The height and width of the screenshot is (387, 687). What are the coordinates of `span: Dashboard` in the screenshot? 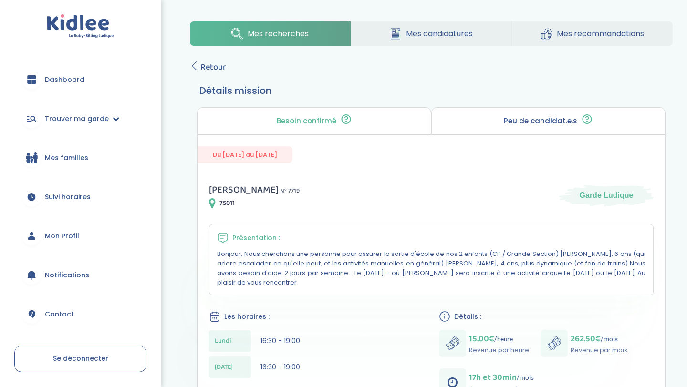 It's located at (64, 80).